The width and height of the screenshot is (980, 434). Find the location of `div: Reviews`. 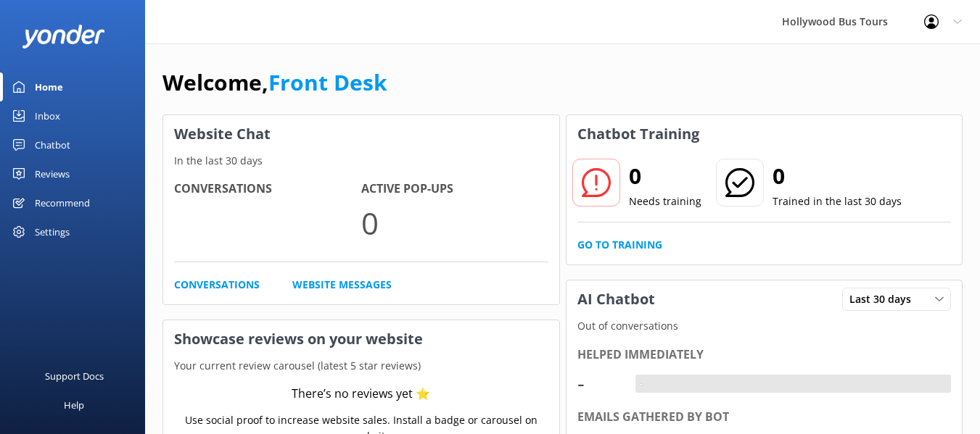

div: Reviews is located at coordinates (52, 174).